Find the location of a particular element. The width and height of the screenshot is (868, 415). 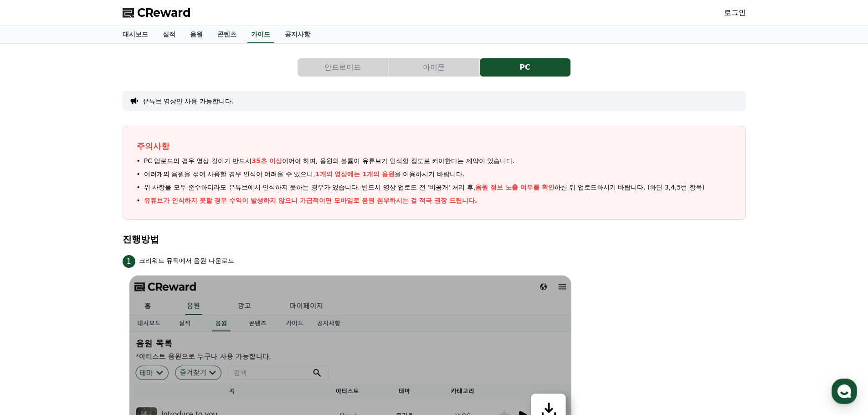

a: 안드로이드 is located at coordinates (343, 68).